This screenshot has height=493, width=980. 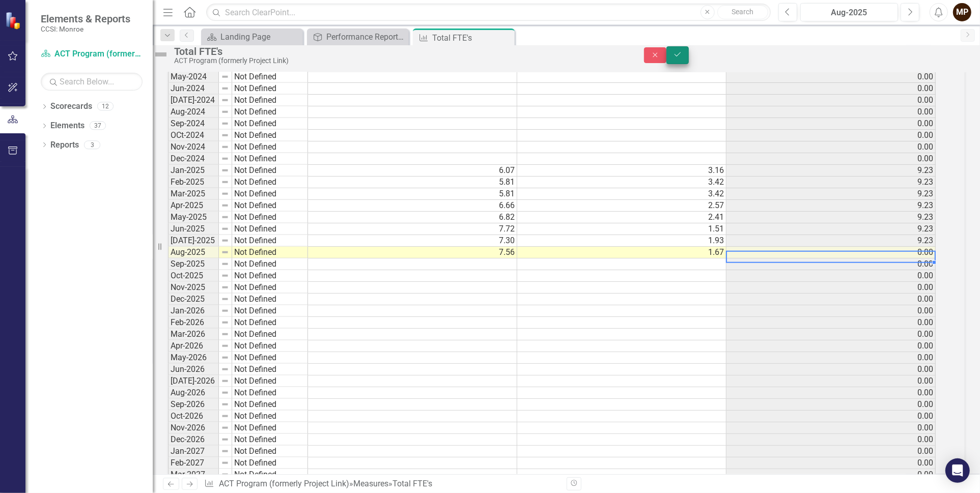 What do you see at coordinates (193, 253) in the screenshot?
I see `td: Aug-2025` at bounding box center [193, 253].